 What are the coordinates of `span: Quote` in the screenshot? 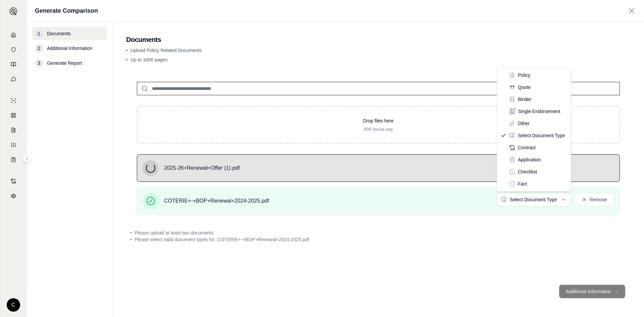 It's located at (524, 87).